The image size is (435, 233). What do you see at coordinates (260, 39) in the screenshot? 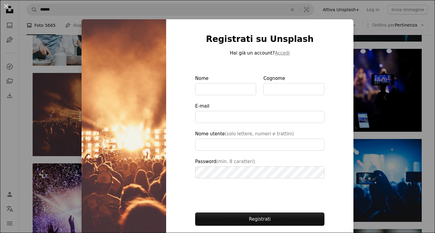
I see `h1: Registrati su Unsplash` at bounding box center [260, 39].